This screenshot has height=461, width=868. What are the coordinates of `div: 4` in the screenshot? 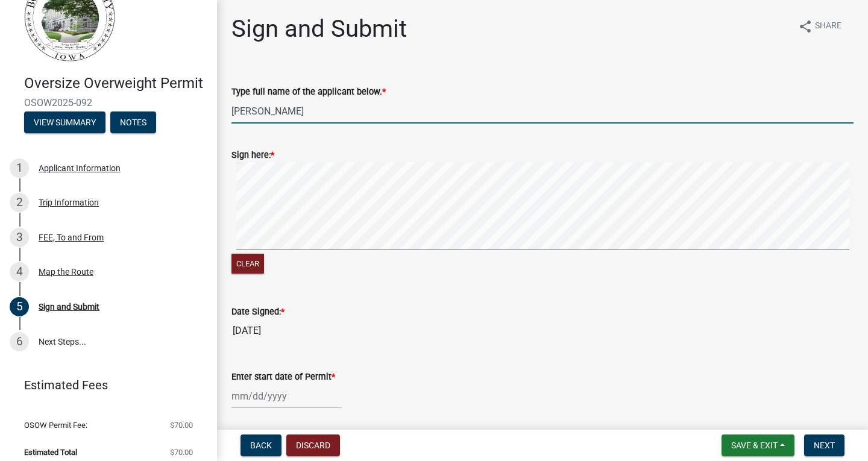 It's located at (19, 272).